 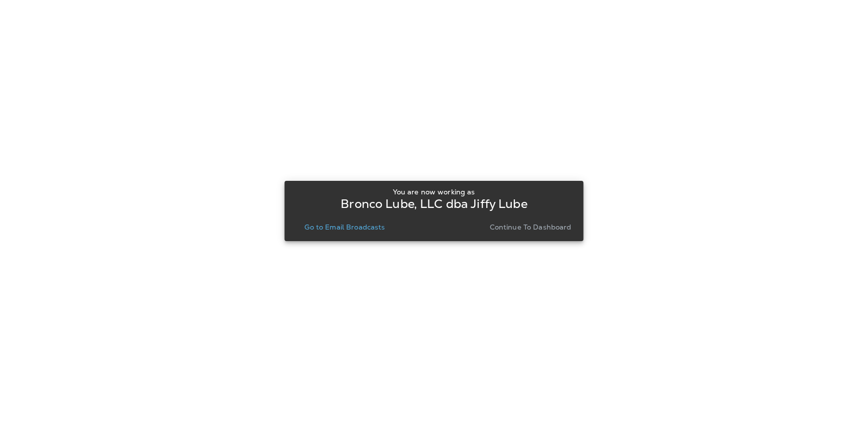 What do you see at coordinates (530, 227) in the screenshot?
I see `p: Continue to Dashboard` at bounding box center [530, 227].